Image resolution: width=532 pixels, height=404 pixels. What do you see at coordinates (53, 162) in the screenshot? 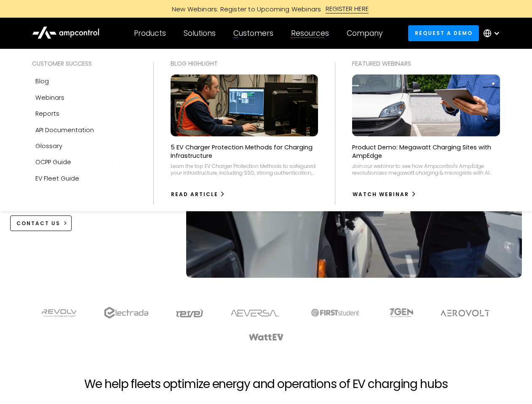
I see `div: OCPP Guide` at bounding box center [53, 162].